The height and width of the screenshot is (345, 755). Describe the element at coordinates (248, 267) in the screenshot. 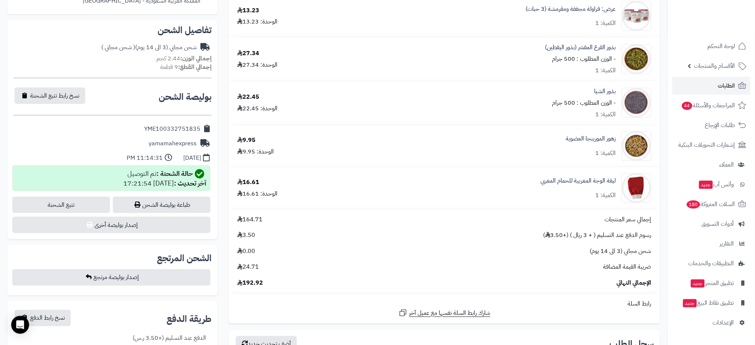

I see `span: 24.71` at that location.